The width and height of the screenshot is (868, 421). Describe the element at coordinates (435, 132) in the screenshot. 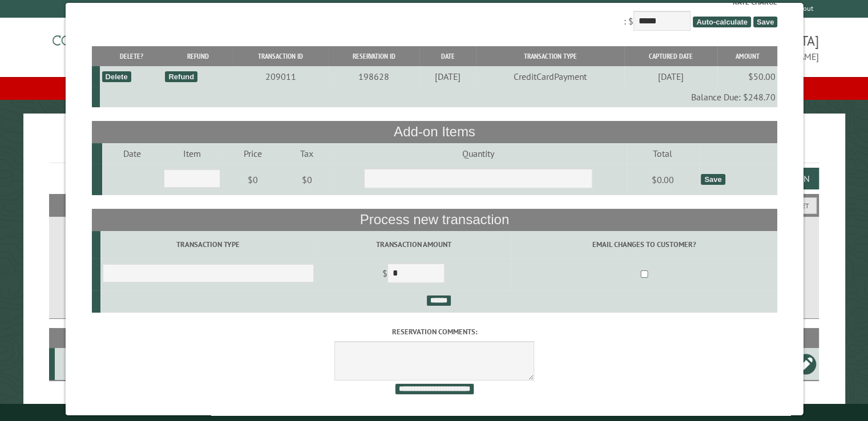

I see `th: Add-on Items` at that location.